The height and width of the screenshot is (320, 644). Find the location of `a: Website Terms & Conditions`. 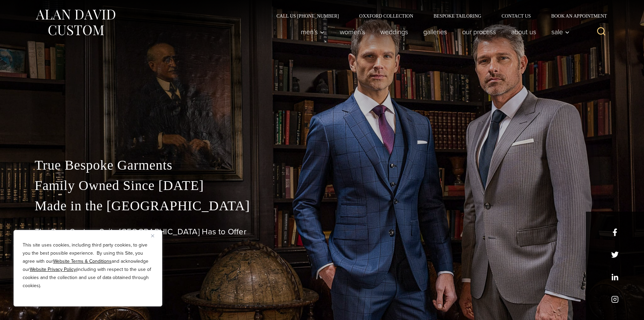

a: Website Terms & Conditions is located at coordinates (82, 261).